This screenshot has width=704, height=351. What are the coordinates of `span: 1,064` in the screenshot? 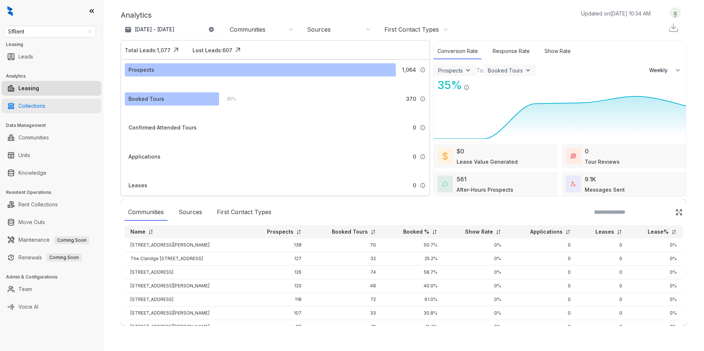 It's located at (409, 70).